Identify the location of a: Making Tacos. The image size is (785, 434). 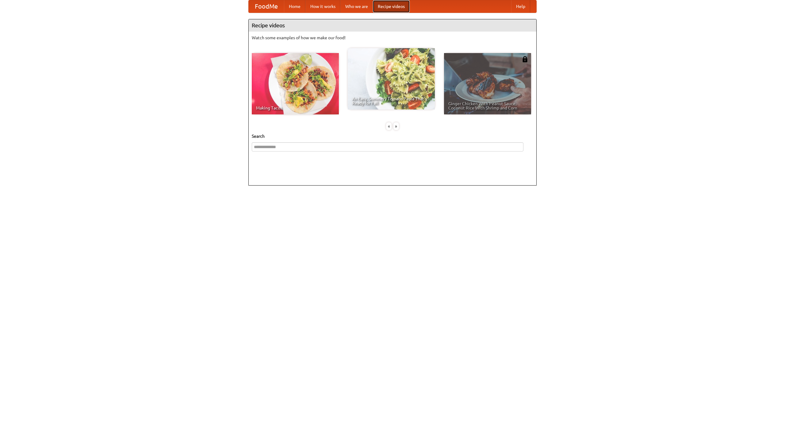
(295, 84).